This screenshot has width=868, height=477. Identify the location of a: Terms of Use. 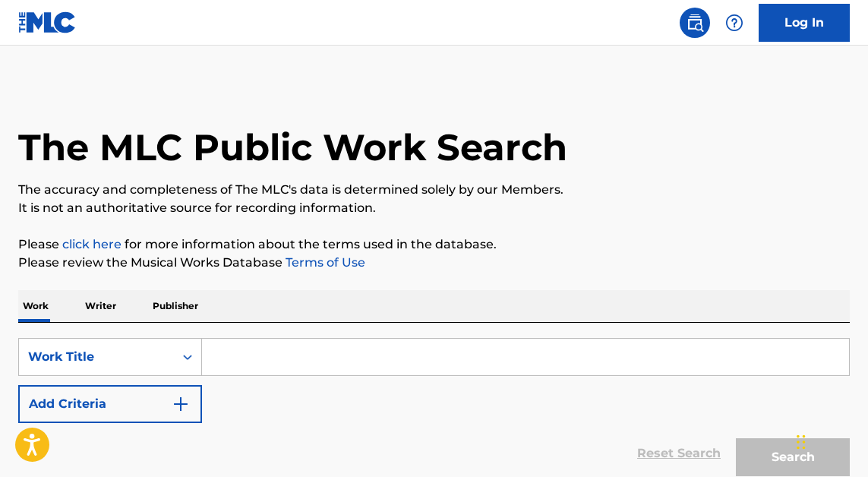
(324, 262).